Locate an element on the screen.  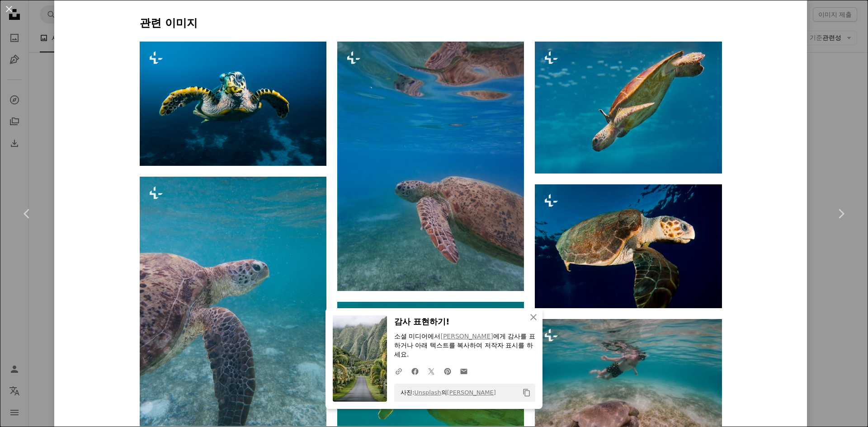
a: Twitter에 공유 is located at coordinates (431, 371).